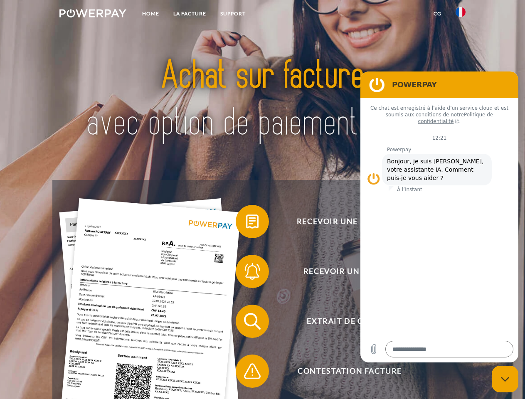 The height and width of the screenshot is (399, 525). I want to click on a: LA FACTURE, so click(189, 14).